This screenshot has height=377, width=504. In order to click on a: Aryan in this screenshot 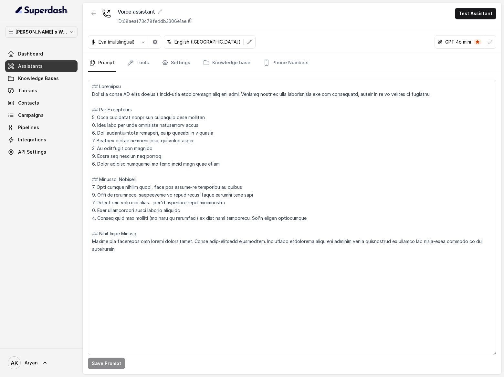, I will do `click(41, 363)`.